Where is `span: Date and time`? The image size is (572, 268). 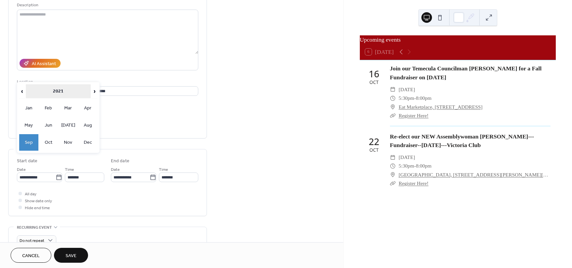 span: Date and time is located at coordinates (31, 150).